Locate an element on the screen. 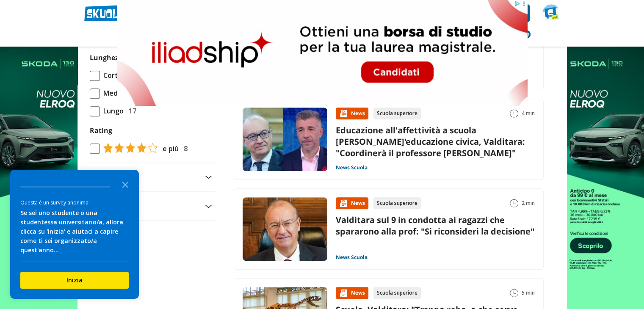 The width and height of the screenshot is (644, 309). img: tasso di risposta 4+ is located at coordinates (129, 148).